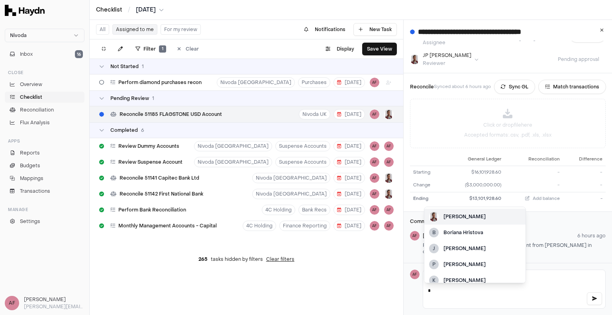  What do you see at coordinates (130, 10) in the screenshot?
I see `nav: breadcrumb` at bounding box center [130, 10].